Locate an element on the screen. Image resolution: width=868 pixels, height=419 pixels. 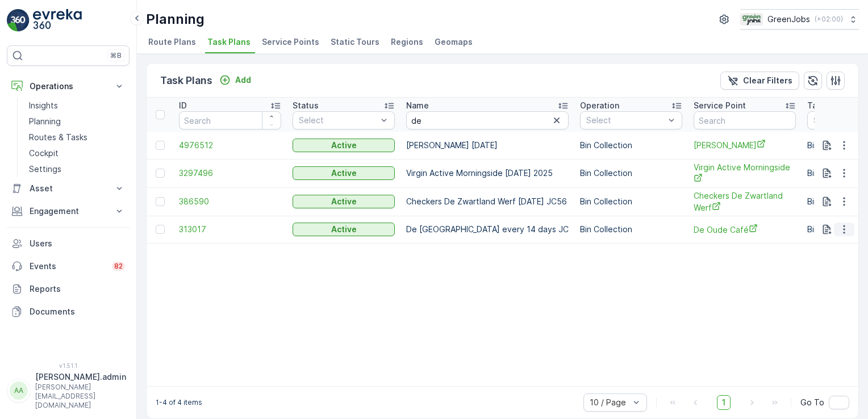
p: Task Plans is located at coordinates (186, 81).